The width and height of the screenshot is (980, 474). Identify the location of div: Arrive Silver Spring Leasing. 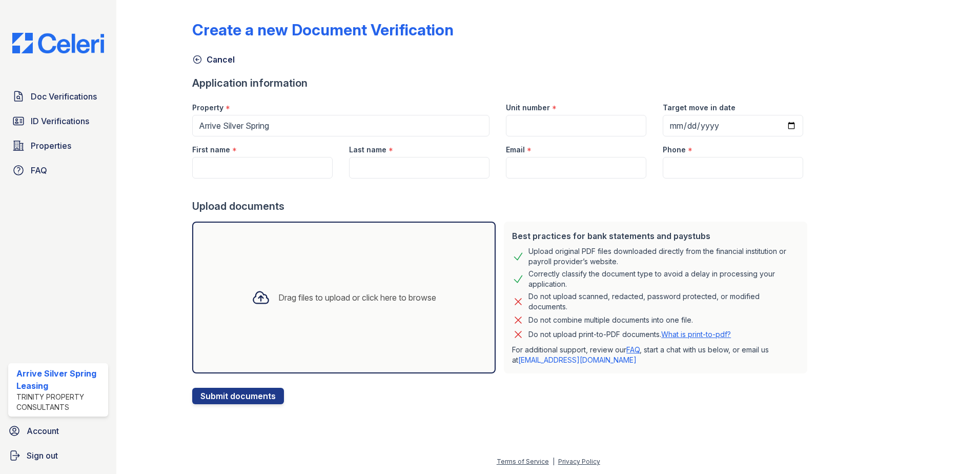
(60, 380).